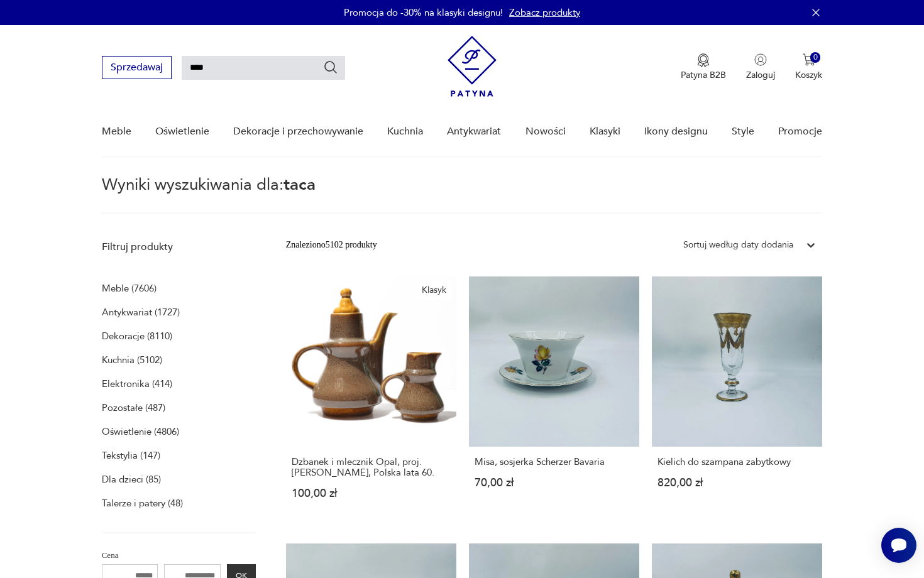 This screenshot has width=924, height=578. Describe the element at coordinates (142, 503) in the screenshot. I see `a: Talerze i patery (48)` at that location.